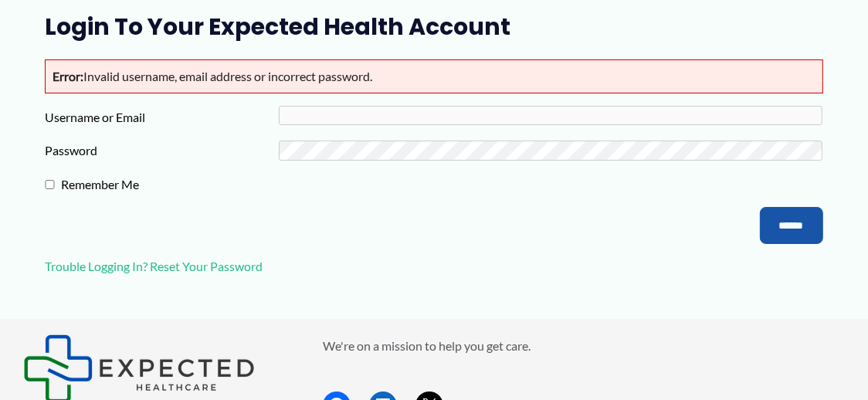 The height and width of the screenshot is (400, 868). Describe the element at coordinates (153, 265) in the screenshot. I see `a: Trouble Logging In? Reset Your Password` at that location.